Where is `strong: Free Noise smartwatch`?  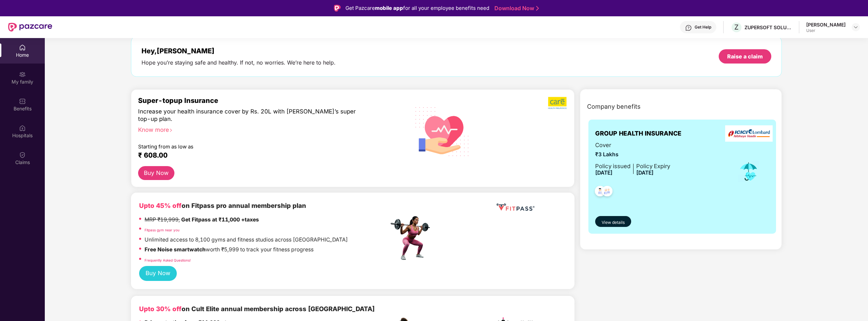 strong: Free Noise smartwatch is located at coordinates (175, 249).